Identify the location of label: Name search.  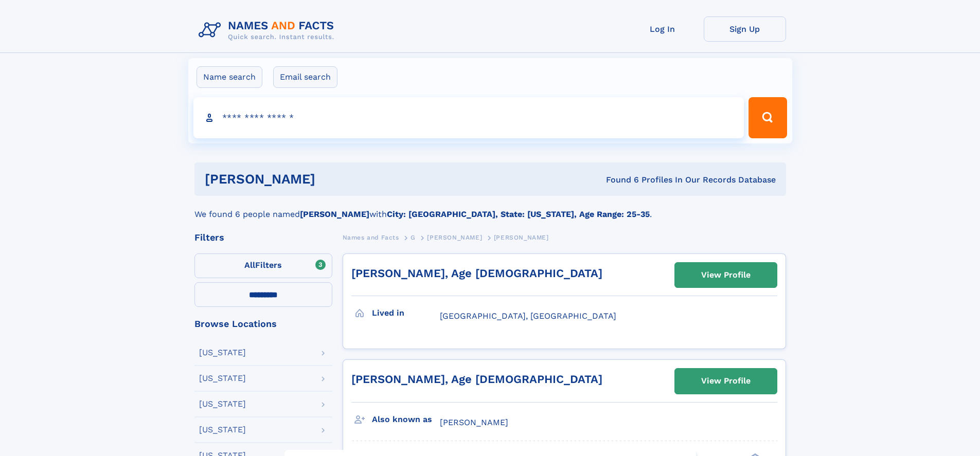
(230, 77).